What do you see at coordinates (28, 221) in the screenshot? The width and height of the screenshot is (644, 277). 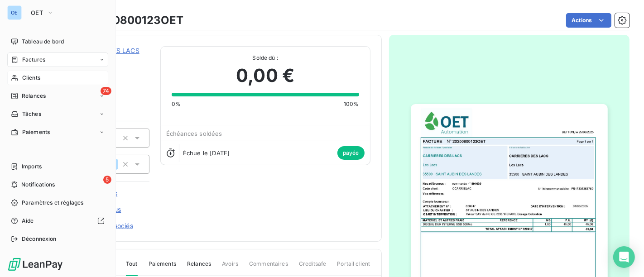 I see `span: Aide` at bounding box center [28, 221].